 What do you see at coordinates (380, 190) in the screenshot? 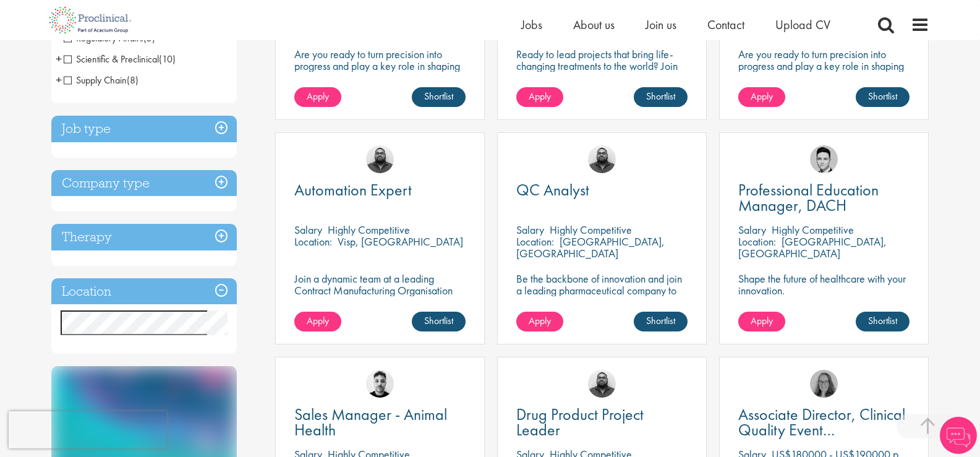
I see `a: Automation Expert` at bounding box center [380, 190].